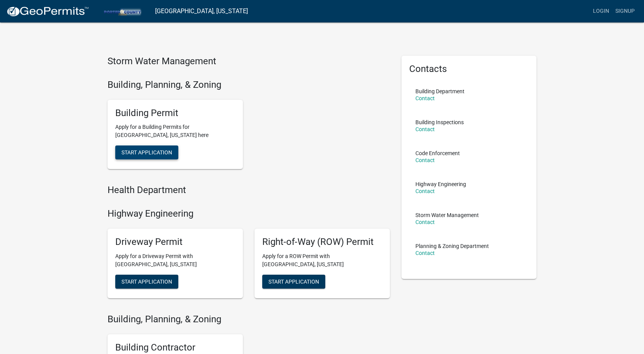  What do you see at coordinates (249, 214) in the screenshot?
I see `h4: Highway Engineering` at bounding box center [249, 214].